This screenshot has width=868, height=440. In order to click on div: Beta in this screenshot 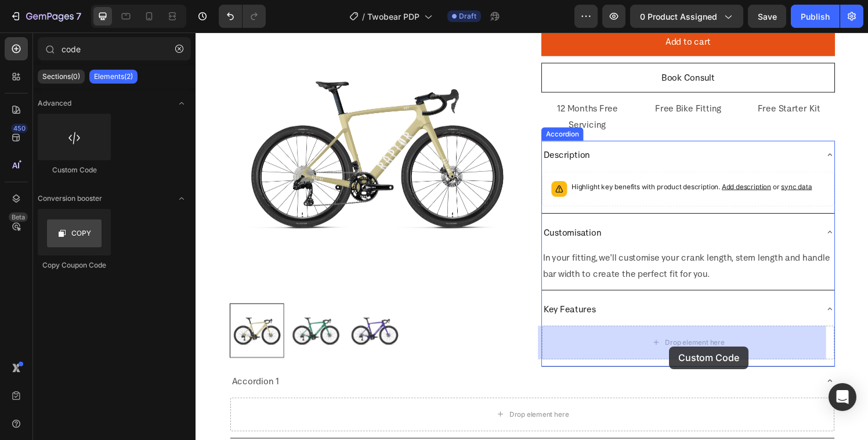, I will do `click(18, 217)`.